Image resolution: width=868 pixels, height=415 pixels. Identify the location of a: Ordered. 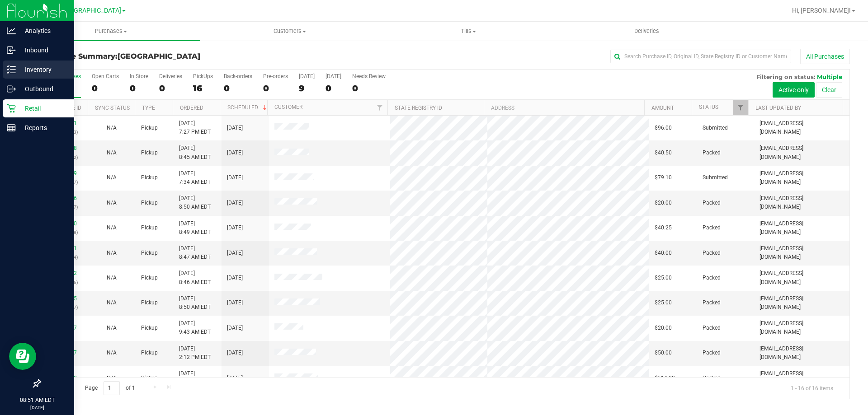
(192, 108).